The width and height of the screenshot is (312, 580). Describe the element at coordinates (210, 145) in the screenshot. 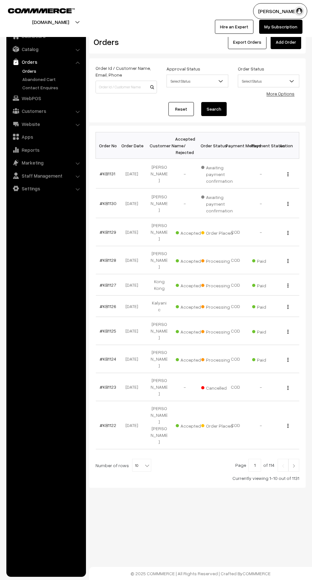

I see `th: Order Status` at that location.